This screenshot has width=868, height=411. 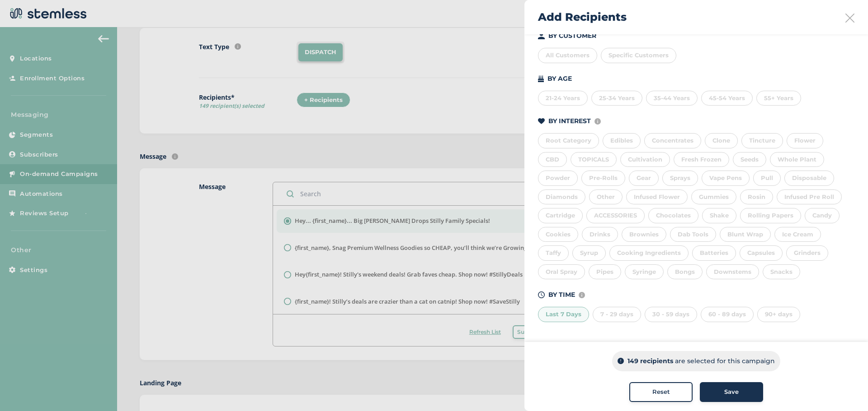 I want to click on div: 25-34 Years, so click(x=616, y=98).